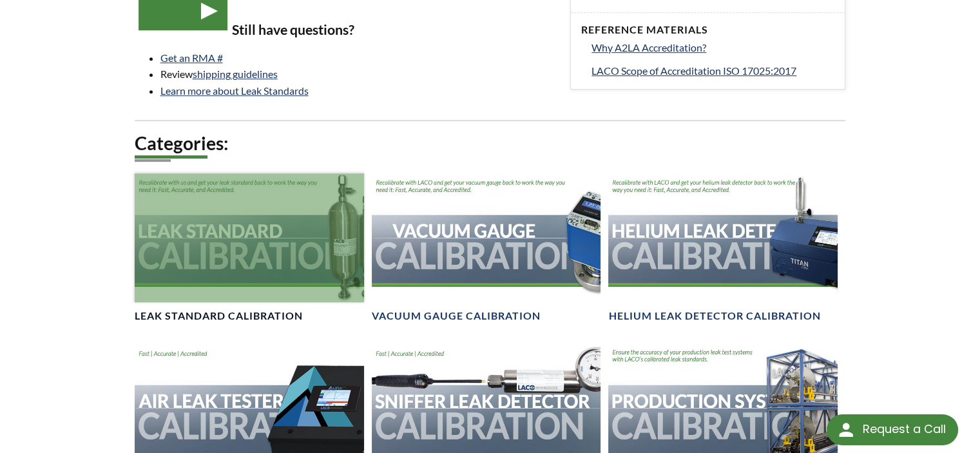 This screenshot has width=980, height=453. I want to click on a: Header showing a vacuum gaugeVacuum Gauge Calibration, so click(486, 248).